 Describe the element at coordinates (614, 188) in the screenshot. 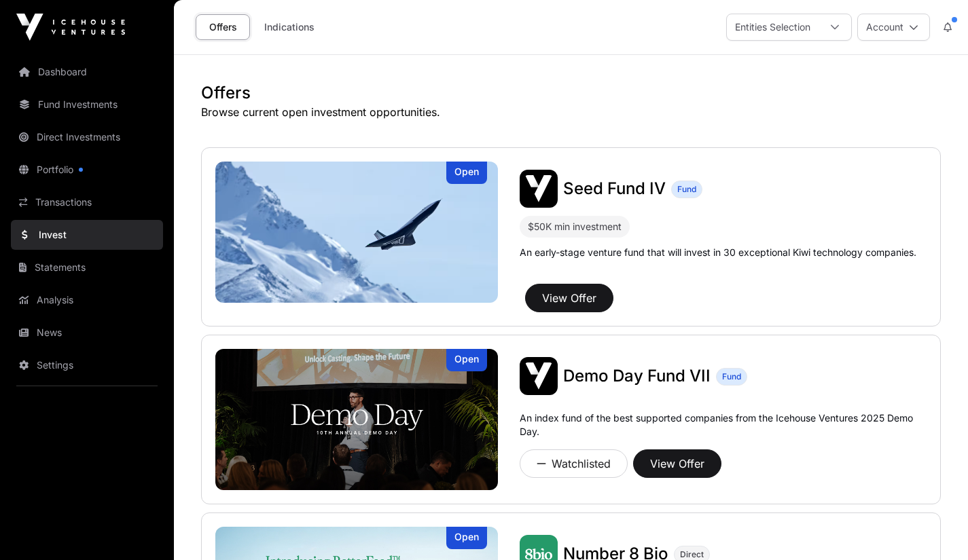

I see `span: Seed Fund IV` at that location.